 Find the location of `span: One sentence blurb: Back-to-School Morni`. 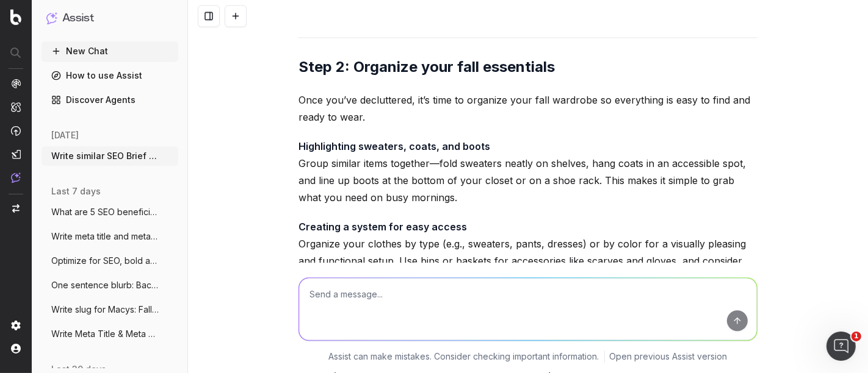

span: One sentence blurb: Back-to-School Morni is located at coordinates (105, 285).